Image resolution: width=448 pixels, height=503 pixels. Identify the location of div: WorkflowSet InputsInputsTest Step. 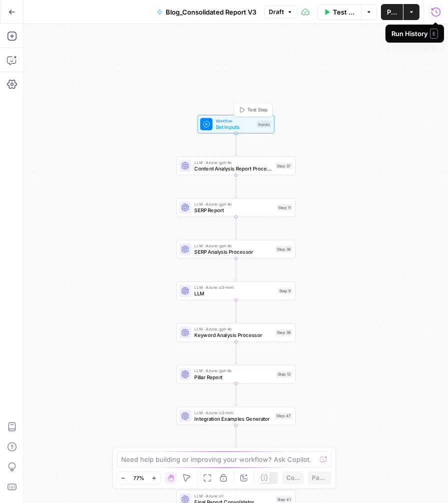
(236, 124).